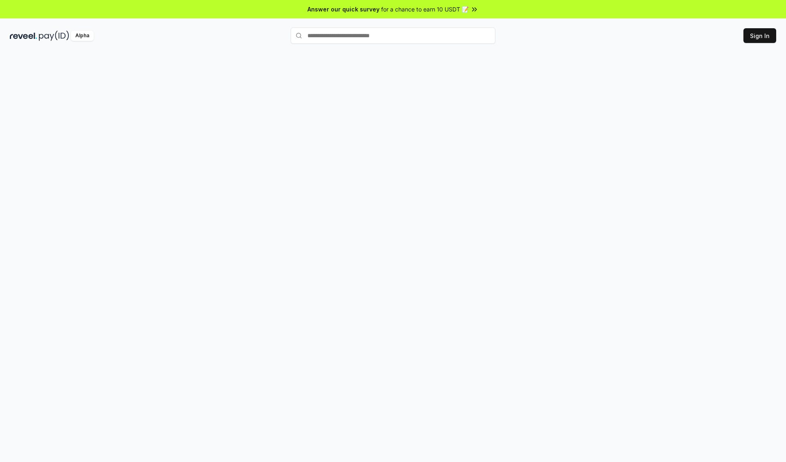 The image size is (786, 462). I want to click on img: pay_id, so click(54, 36).